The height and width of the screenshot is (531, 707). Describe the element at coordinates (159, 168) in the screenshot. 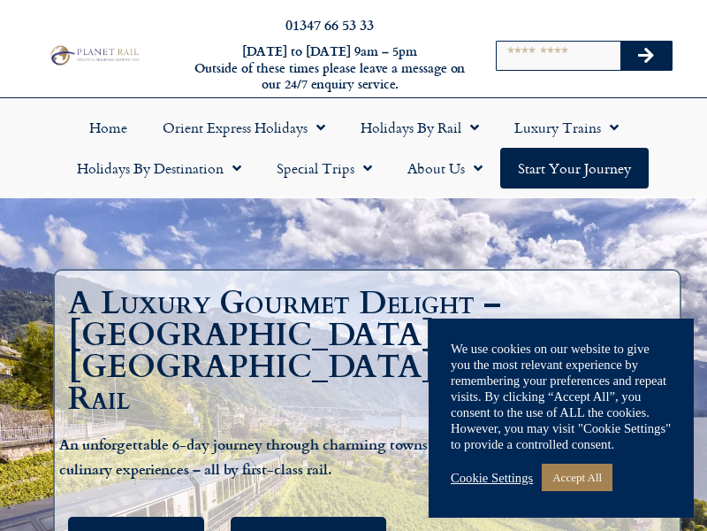

I see `a: Holidays by Destination` at that location.